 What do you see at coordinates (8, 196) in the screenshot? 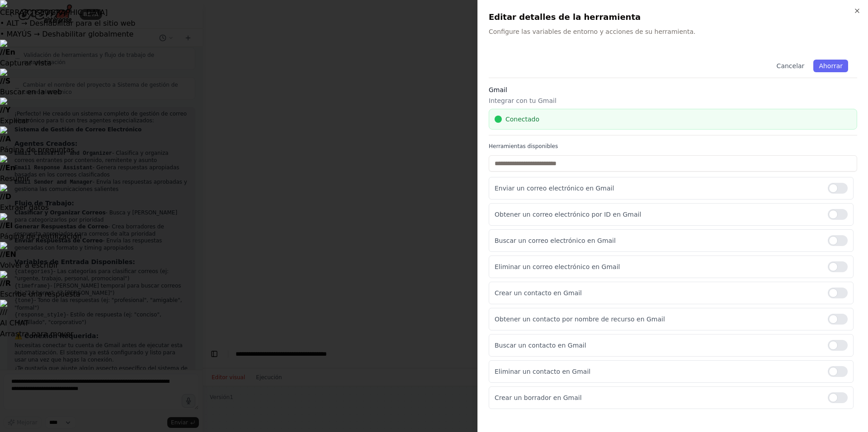
I see `font: D` at bounding box center [8, 196].